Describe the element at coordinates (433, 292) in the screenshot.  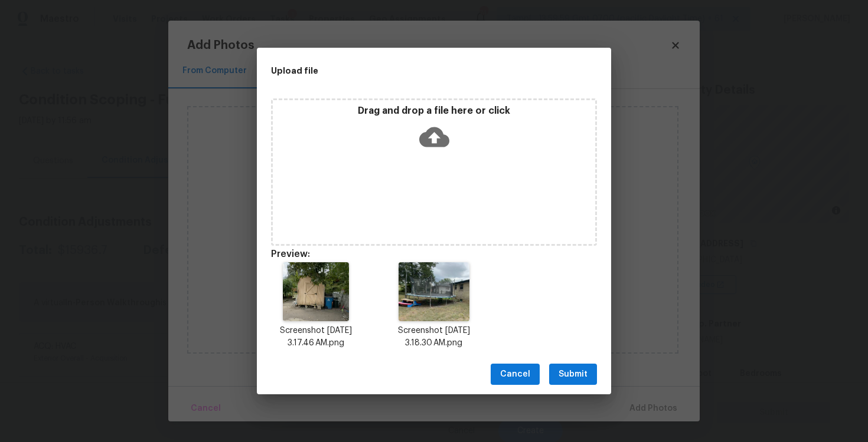
I see `img: 8CtRfJpkJwTW4AAAAASUVORK5CYII=` at that location.